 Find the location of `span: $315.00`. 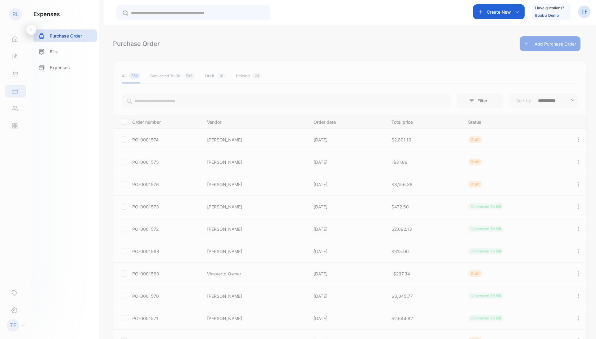

span: $315.00 is located at coordinates (400, 251).